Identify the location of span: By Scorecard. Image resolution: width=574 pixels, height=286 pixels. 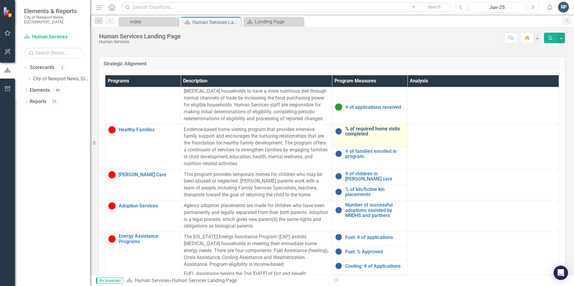
(110, 281).